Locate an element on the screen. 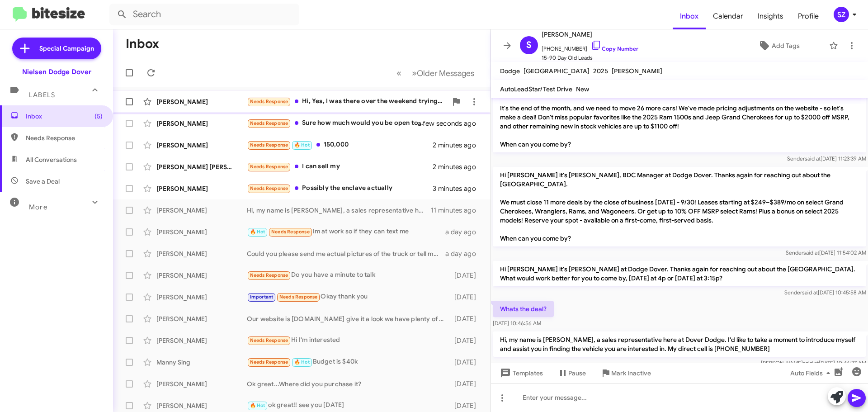  div: Could you please send me actual pictures of the truck or tell me where I could see pictures on line. is located at coordinates (346, 254).